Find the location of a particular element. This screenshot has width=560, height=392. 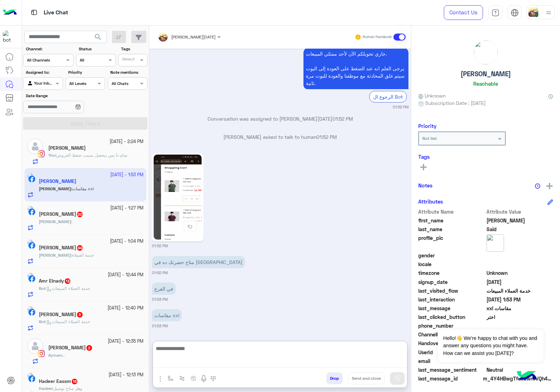

span: Said is located at coordinates (519, 229).